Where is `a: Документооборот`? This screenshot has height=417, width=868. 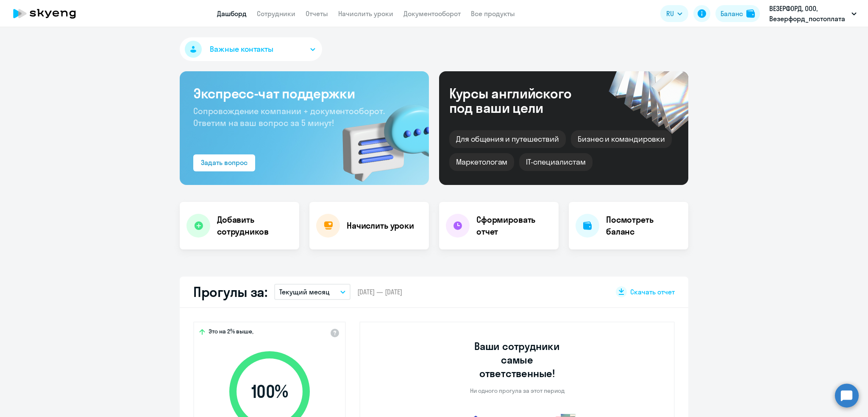
a: Документооборот is located at coordinates (432, 14).